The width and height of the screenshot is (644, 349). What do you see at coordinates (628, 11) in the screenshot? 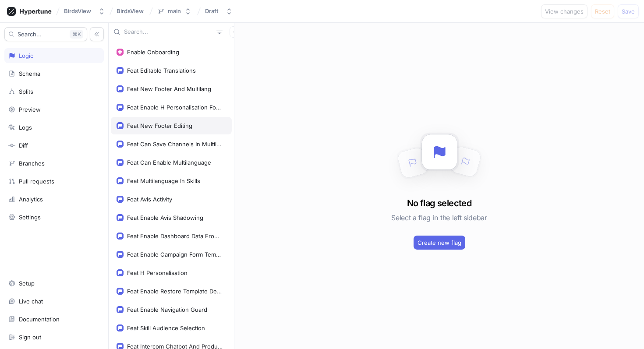
I see `span: Save` at bounding box center [628, 11].